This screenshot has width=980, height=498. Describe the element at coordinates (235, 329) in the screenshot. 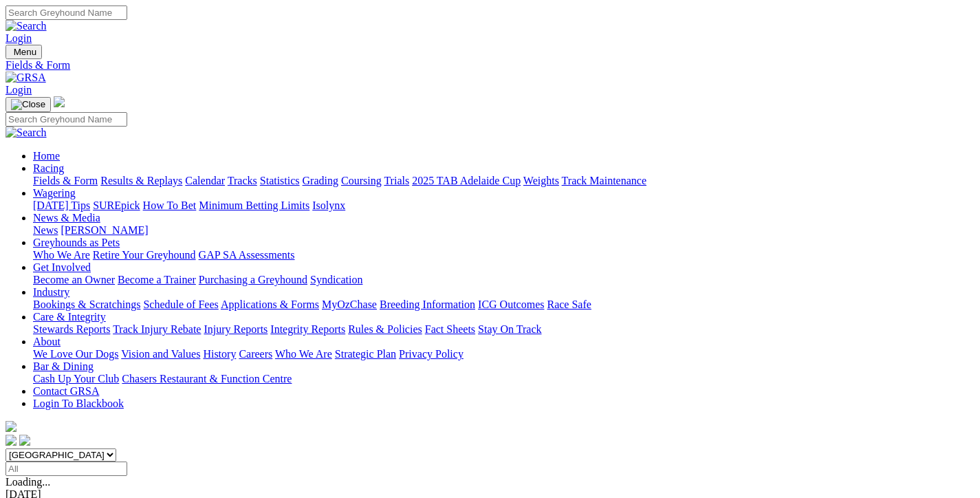

I see `a: Injury Reports` at that location.